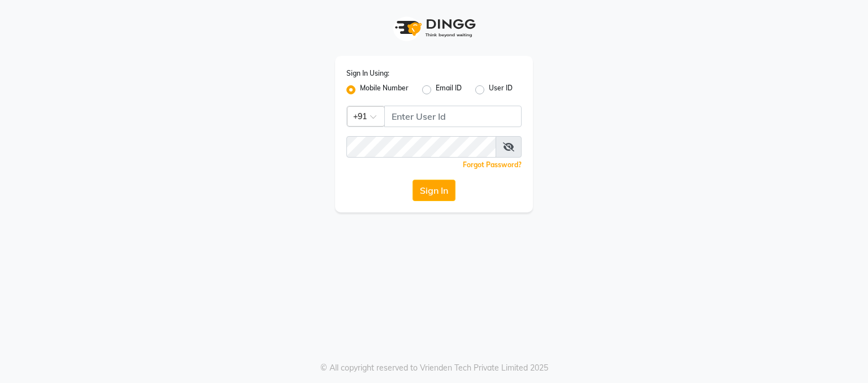 This screenshot has height=383, width=868. Describe the element at coordinates (448, 90) in the screenshot. I see `label: Email ID` at that location.